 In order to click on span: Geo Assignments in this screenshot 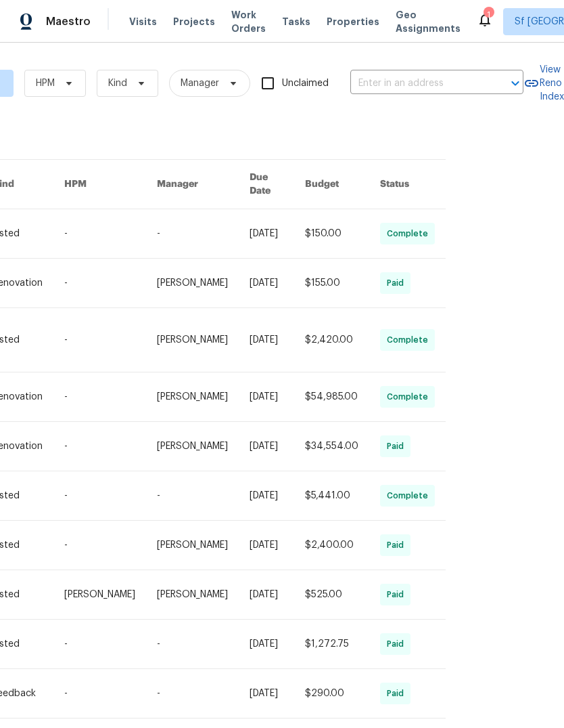, I will do `click(428, 22)`.